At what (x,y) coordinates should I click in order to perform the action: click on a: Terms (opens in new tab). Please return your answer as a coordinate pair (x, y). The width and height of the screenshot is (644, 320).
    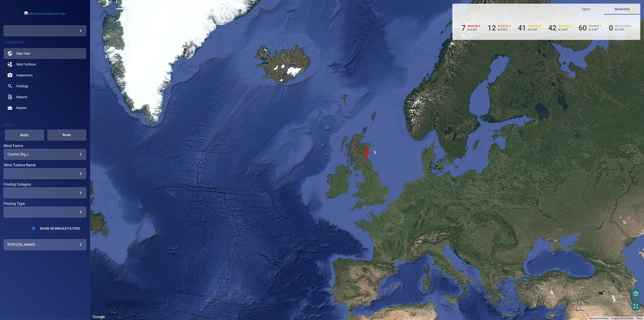
    Looking at the image, I should click on (640, 318).